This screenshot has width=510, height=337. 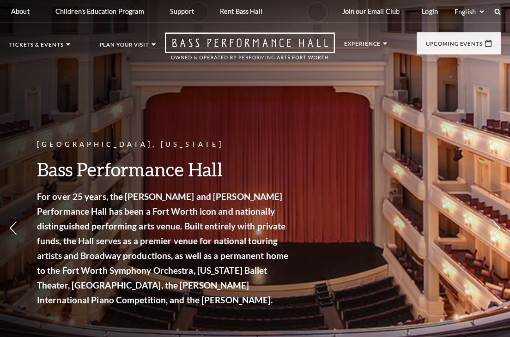 What do you see at coordinates (37, 47) in the screenshot?
I see `p: Tickets & Events` at bounding box center [37, 47].